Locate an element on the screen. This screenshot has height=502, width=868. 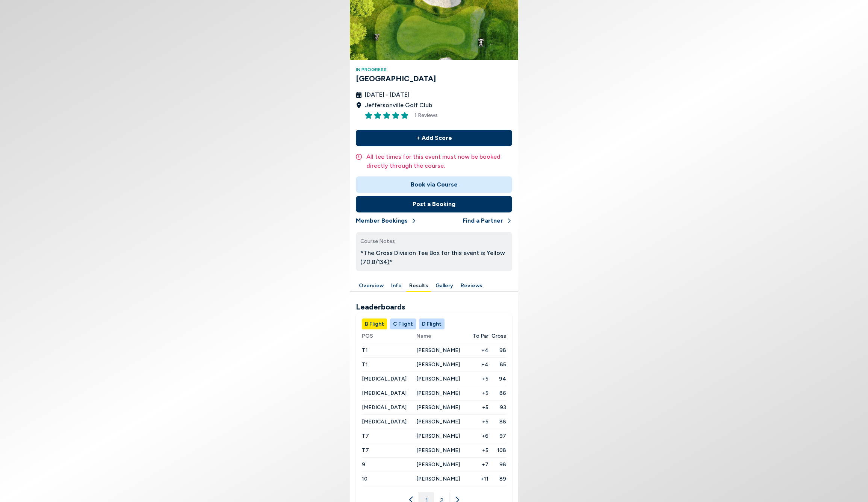
p: All tee times for this event must now be booked directly through the course. is located at coordinates (439, 161).